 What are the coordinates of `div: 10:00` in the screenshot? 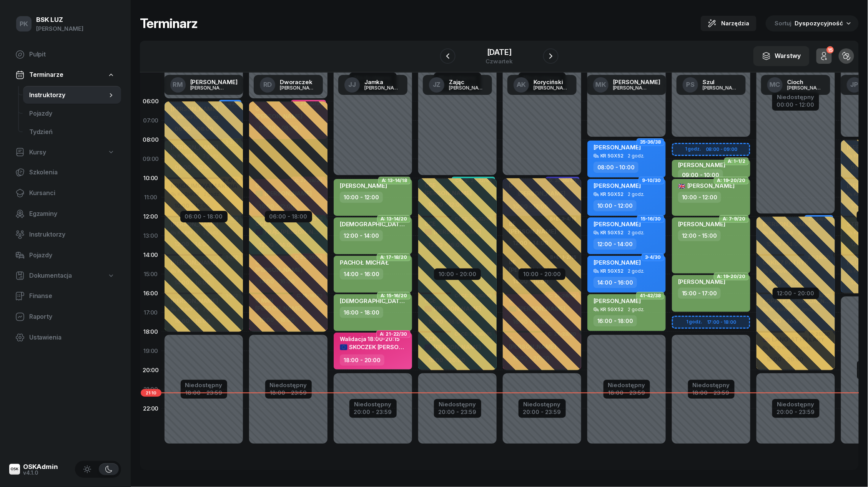 It's located at (151, 178).